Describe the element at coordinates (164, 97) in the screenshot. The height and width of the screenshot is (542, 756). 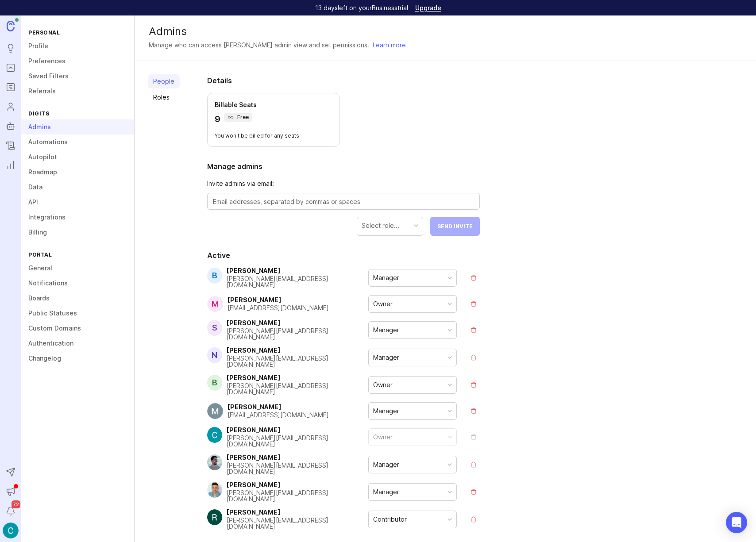
I see `a: Roles` at that location.